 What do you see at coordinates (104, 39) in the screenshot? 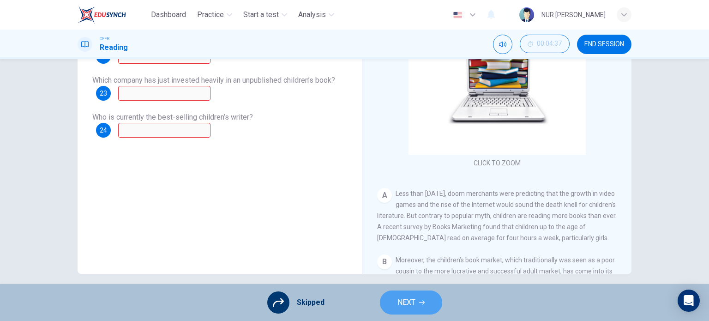
I see `span: CEFR` at bounding box center [104, 39].